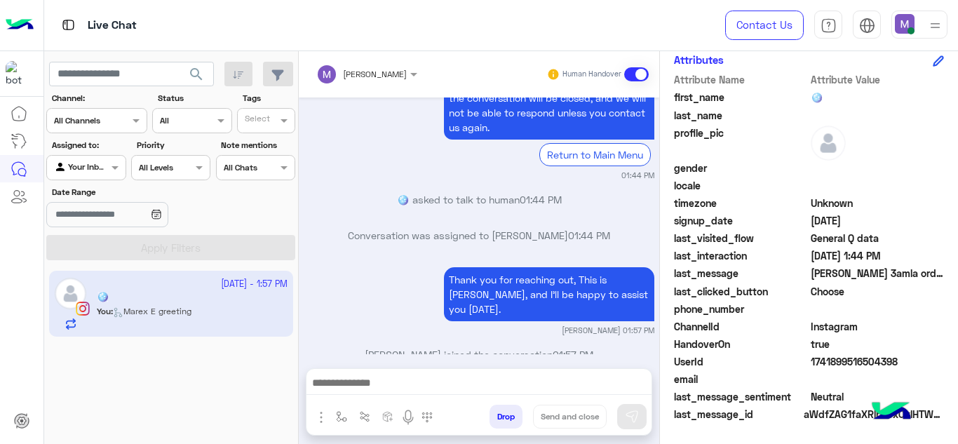 The image size is (958, 444). What do you see at coordinates (741, 79) in the screenshot?
I see `span: Attribute Name` at bounding box center [741, 79].